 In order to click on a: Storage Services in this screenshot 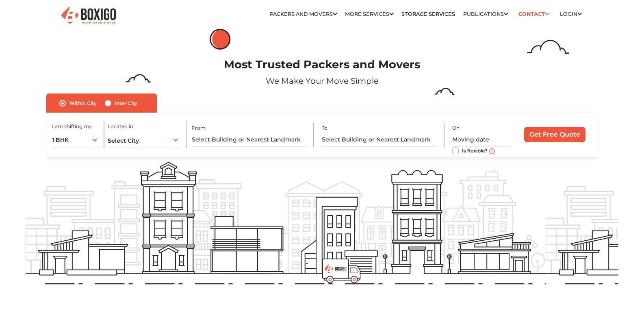, I will do `click(428, 14)`.